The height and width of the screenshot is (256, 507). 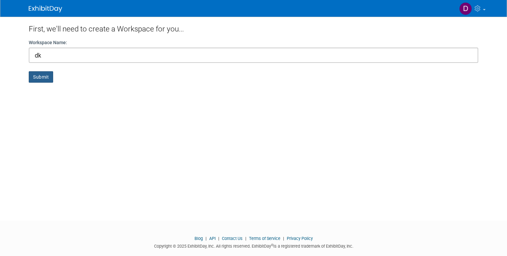 What do you see at coordinates (232, 238) in the screenshot?
I see `a: Contact Us` at bounding box center [232, 238].